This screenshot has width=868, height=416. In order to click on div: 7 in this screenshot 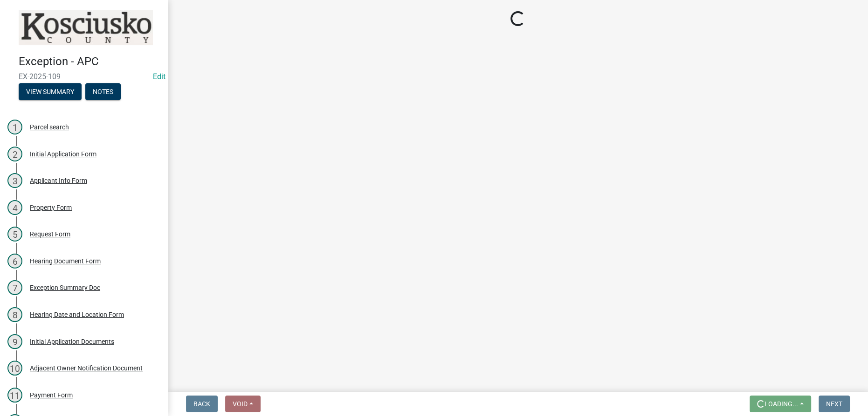, I will do `click(15, 288)`.